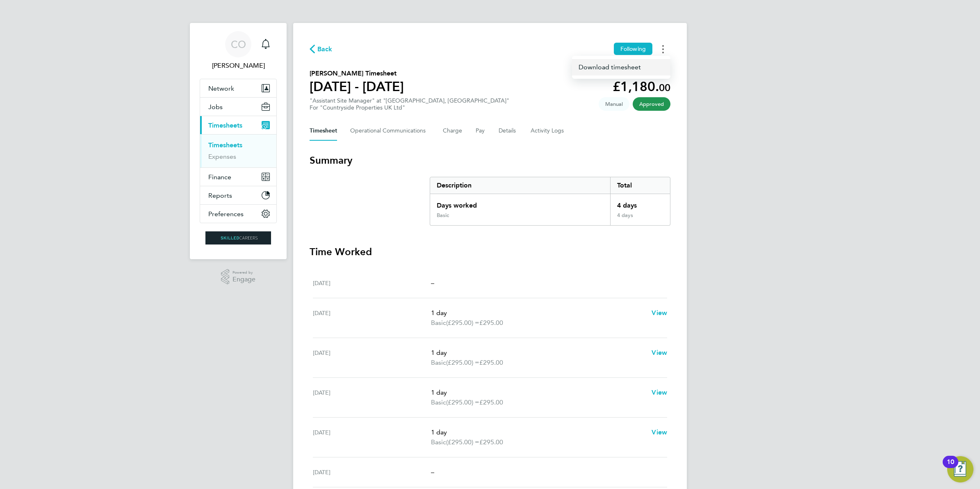 Image resolution: width=980 pixels, height=489 pixels. What do you see at coordinates (548, 131) in the screenshot?
I see `button: Activity Logs` at bounding box center [548, 131].